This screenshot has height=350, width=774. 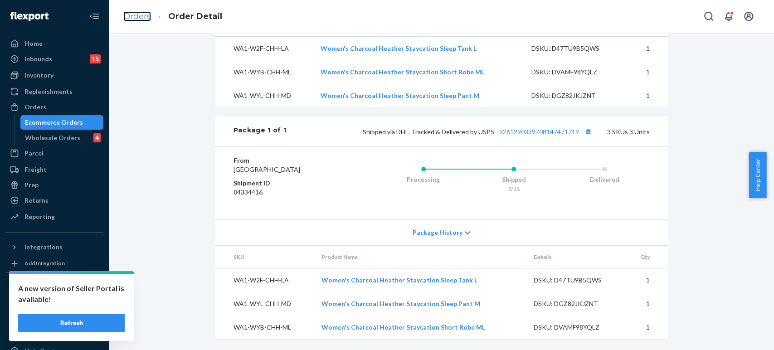 What do you see at coordinates (36, 200) in the screenshot?
I see `div: Returns` at bounding box center [36, 200].